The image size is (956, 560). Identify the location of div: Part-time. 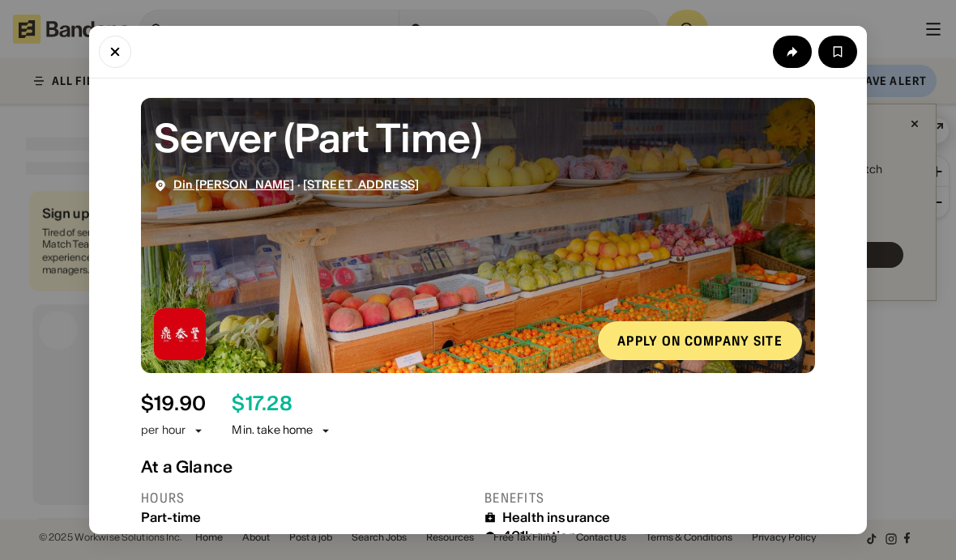
(306, 517).